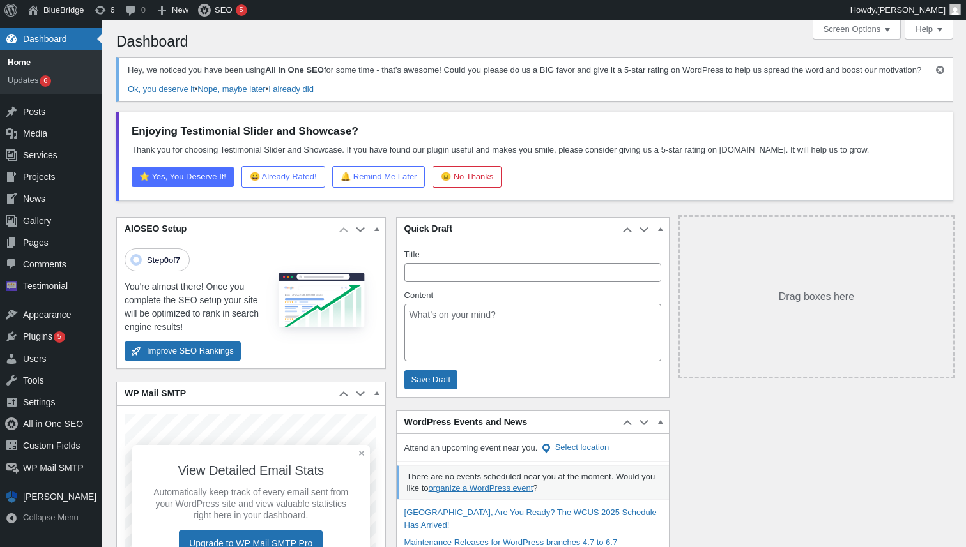 Image resolution: width=966 pixels, height=547 pixels. Describe the element at coordinates (582, 447) in the screenshot. I see `span: Select location` at that location.